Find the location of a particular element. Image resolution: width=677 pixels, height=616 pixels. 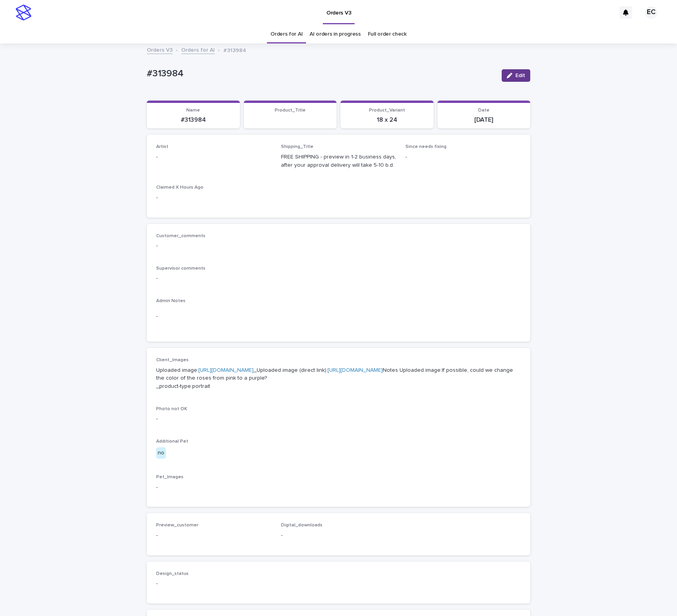

span: Admin Notes is located at coordinates (171, 301).